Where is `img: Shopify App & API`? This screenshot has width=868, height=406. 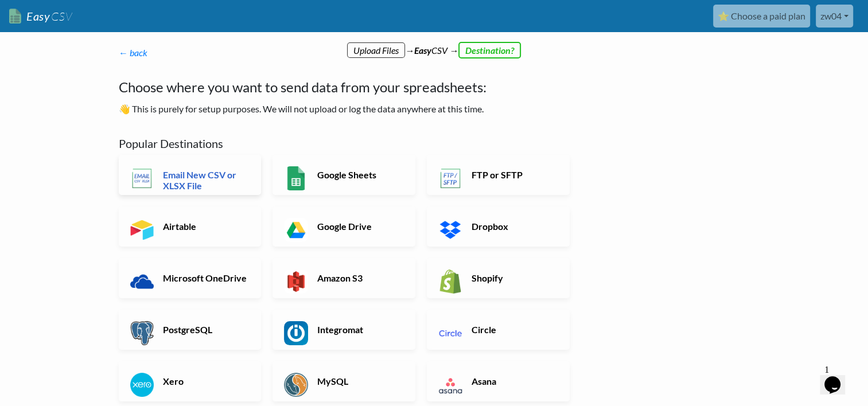
img: Shopify App & API is located at coordinates (450, 281).